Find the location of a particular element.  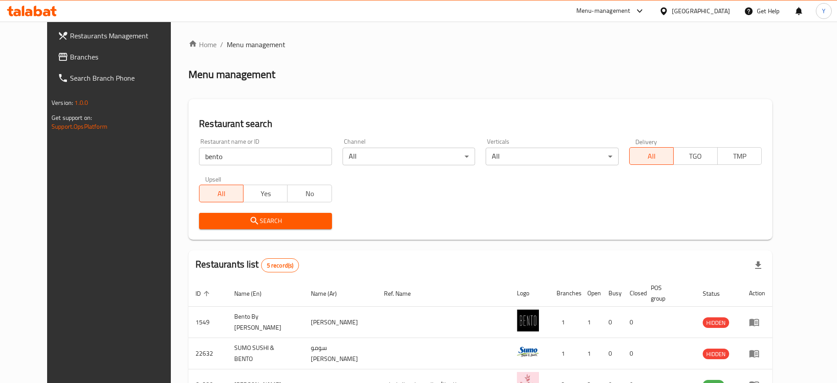

a: Search Branch Phone is located at coordinates (118, 78).